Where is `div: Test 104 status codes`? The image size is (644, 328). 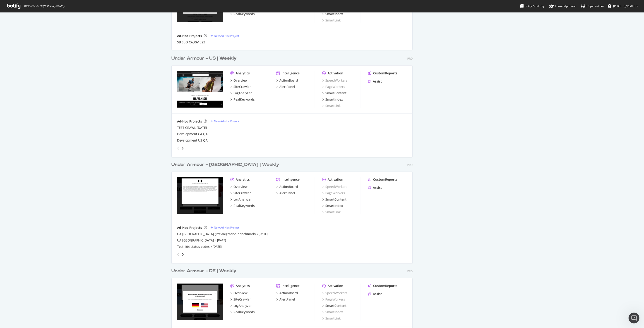 div: Test 104 status codes is located at coordinates (193, 247).